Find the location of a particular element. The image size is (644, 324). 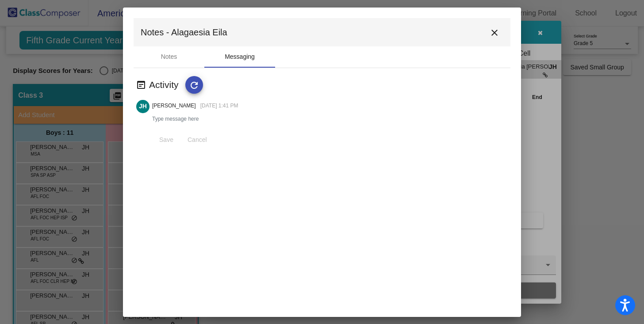

div: Messaging is located at coordinates (240, 57).